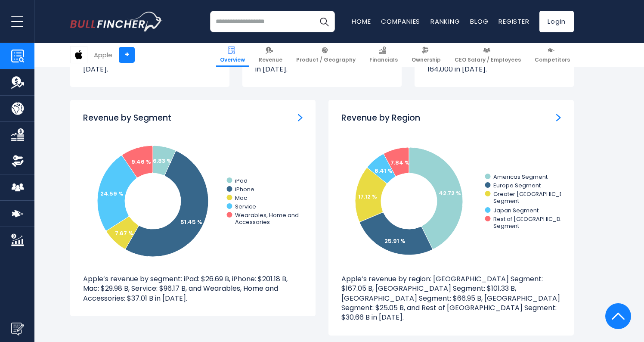 Image resolution: width=644 pixels, height=342 pixels. I want to click on tspan: 51.45 %, so click(191, 222).